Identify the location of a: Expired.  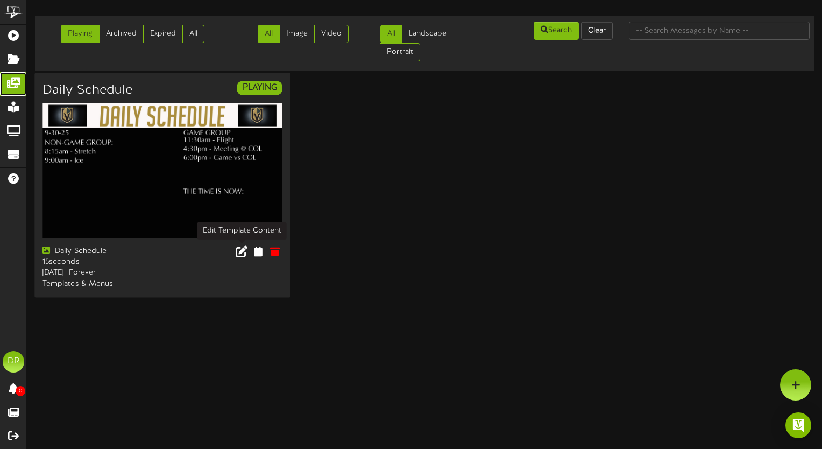
(163, 34).